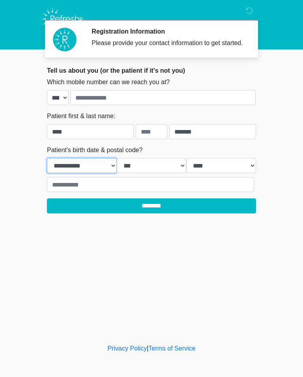 This screenshot has height=377, width=303. What do you see at coordinates (95, 150) in the screenshot?
I see `label: Patient's birth date & postal code?` at bounding box center [95, 150].